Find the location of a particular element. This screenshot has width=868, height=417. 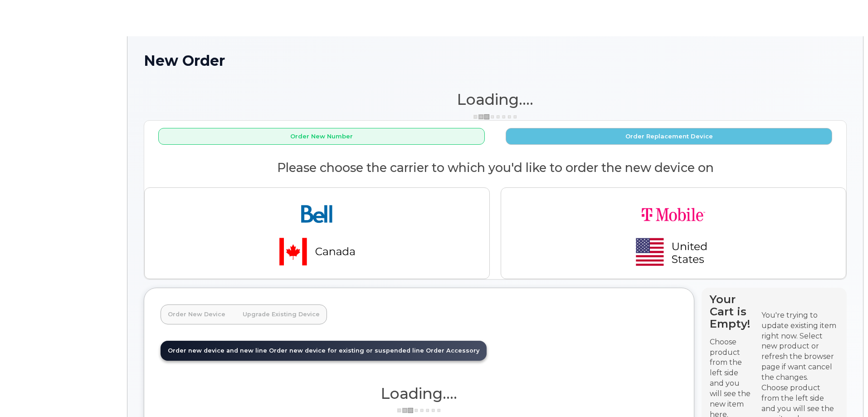

h2: Please choose the carrier to which you'd like to order the new device on is located at coordinates (495, 167).